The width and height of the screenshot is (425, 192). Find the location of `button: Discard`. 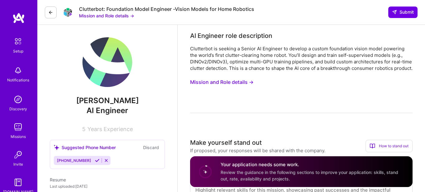

button: Discard is located at coordinates (151, 147).